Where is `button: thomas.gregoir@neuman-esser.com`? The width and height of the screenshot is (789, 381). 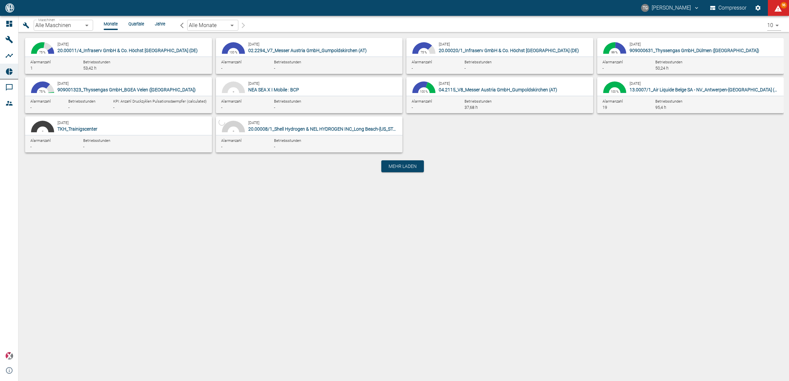
button: thomas.gregoir@neuman-esser.com is located at coordinates (670, 8).